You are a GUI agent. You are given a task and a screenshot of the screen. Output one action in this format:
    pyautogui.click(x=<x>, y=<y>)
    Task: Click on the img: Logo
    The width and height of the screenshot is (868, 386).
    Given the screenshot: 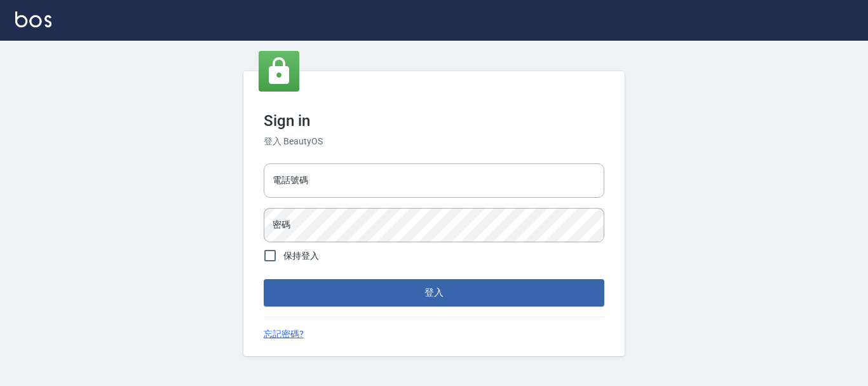 What is the action you would take?
    pyautogui.click(x=33, y=19)
    